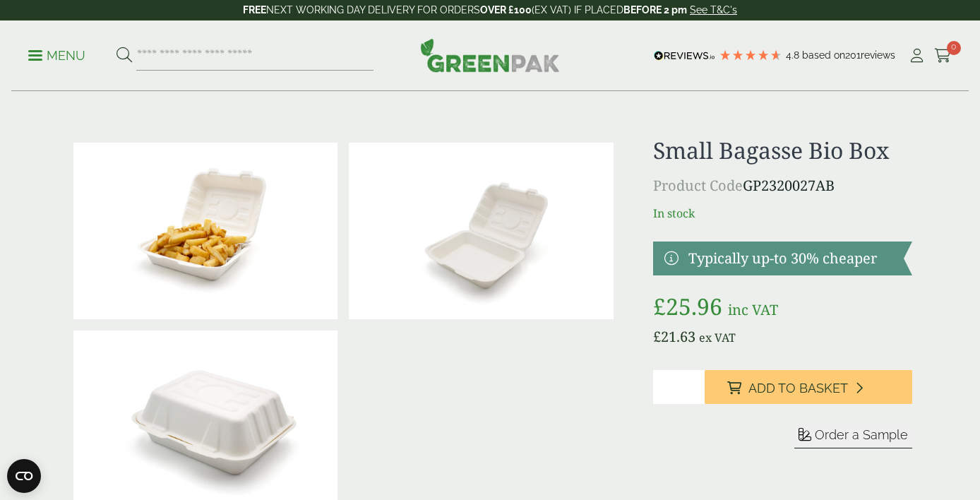  Describe the element at coordinates (481, 231) in the screenshot. I see `img: 2320027AB Small Bio Box Open` at that location.